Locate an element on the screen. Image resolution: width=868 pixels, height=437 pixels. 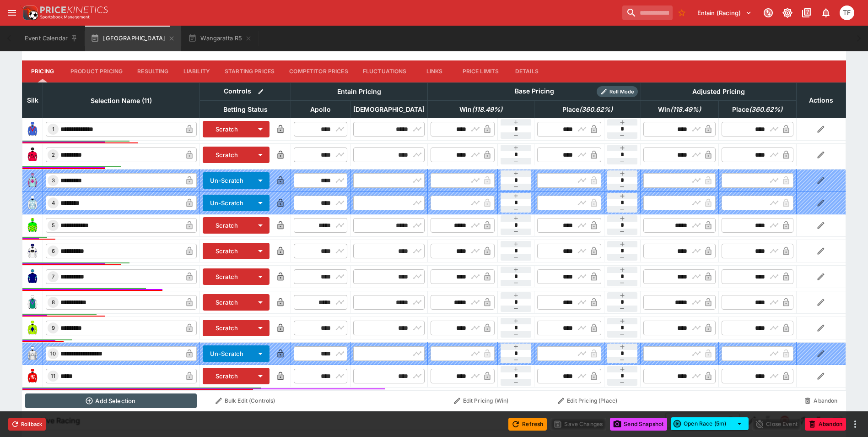
button: Refresh is located at coordinates (528, 424).